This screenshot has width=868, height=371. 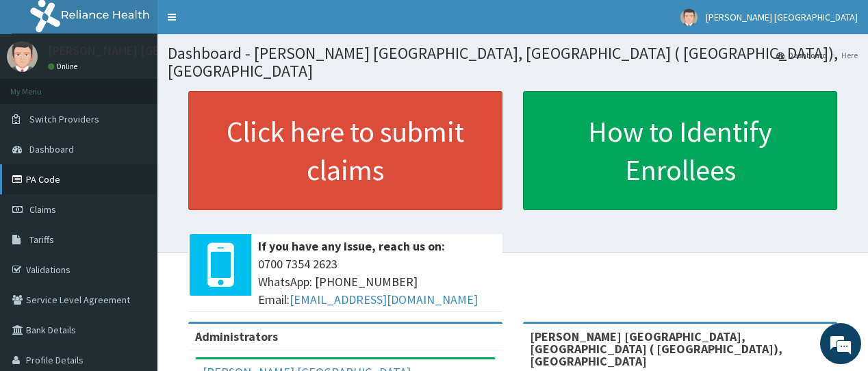 What do you see at coordinates (345, 150) in the screenshot?
I see `a: Click here to submit claims` at bounding box center [345, 150].